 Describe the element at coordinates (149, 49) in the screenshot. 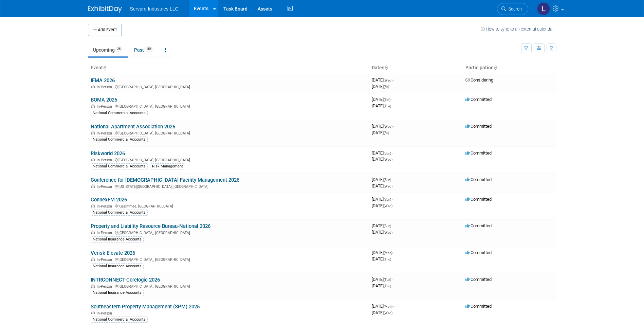

I see `span: 155` at that location.